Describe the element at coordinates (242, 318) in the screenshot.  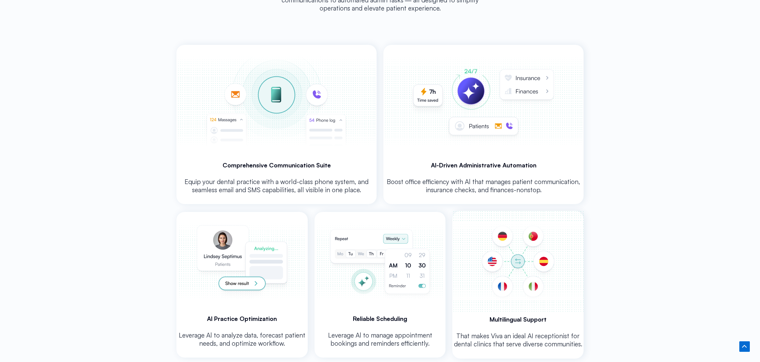
I see `h3: Al Practice Optimization` at that location.